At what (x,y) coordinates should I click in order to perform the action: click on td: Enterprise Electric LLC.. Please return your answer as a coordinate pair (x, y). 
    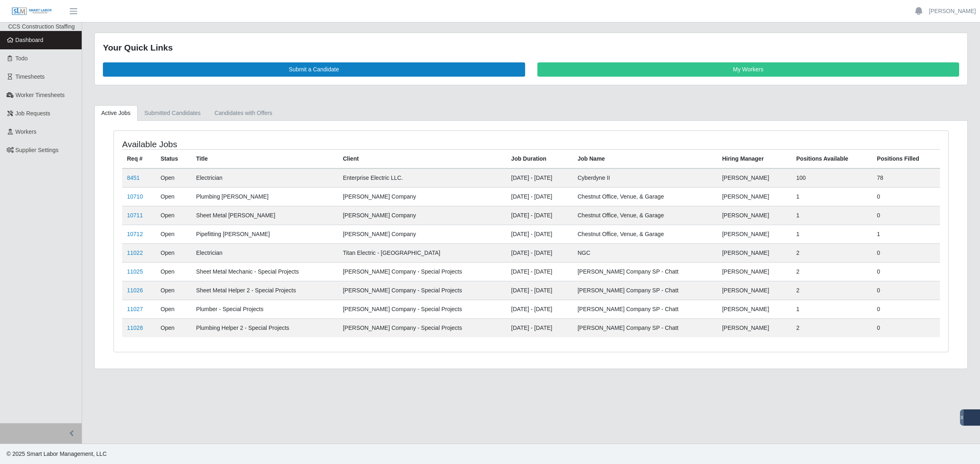
    Looking at the image, I should click on (422, 178).